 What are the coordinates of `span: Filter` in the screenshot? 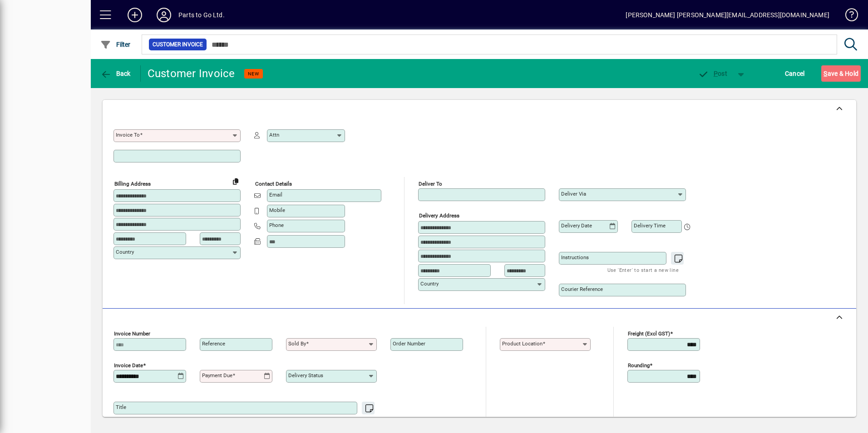 It's located at (115, 45).